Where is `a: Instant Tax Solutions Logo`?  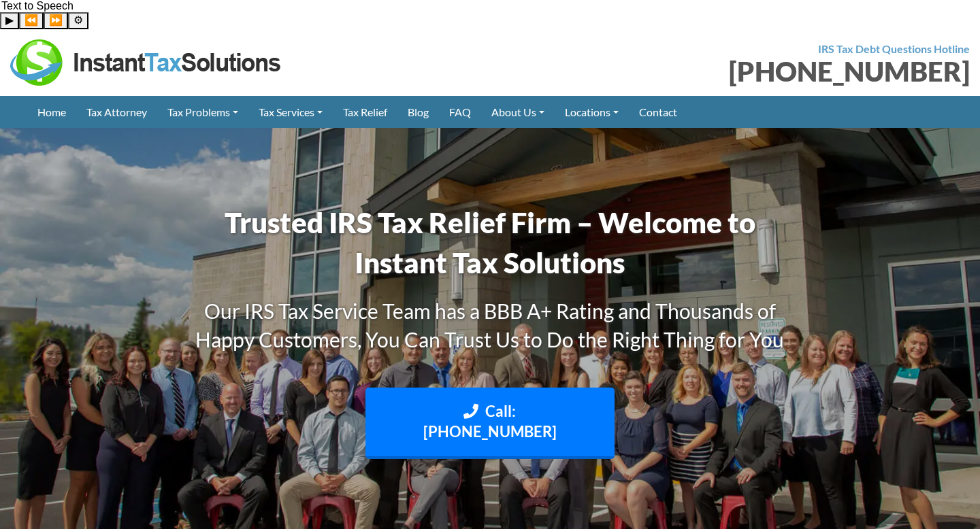 a: Instant Tax Solutions Logo is located at coordinates (146, 61).